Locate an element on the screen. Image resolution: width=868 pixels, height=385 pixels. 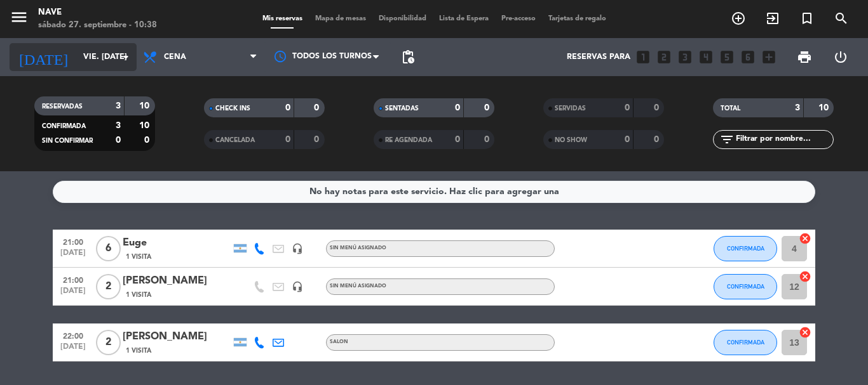
i: exit_to_app is located at coordinates (773, 19).